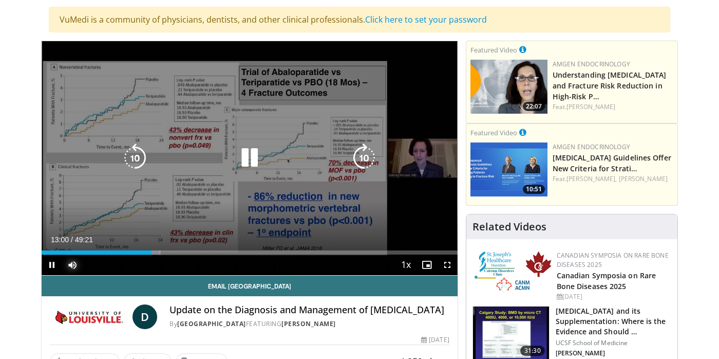 This screenshot has height=359, width=719. What do you see at coordinates (534, 189) in the screenshot?
I see `span: 10:51` at bounding box center [534, 189].